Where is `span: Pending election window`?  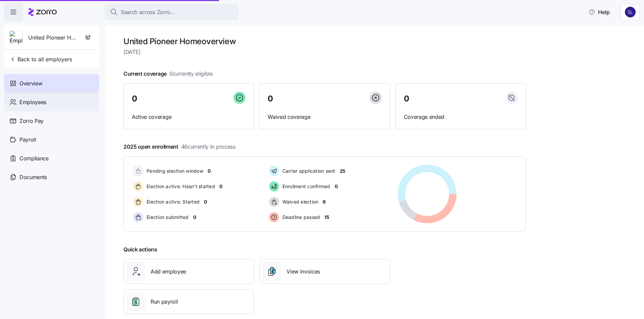
span: Pending election window is located at coordinates (173, 171).